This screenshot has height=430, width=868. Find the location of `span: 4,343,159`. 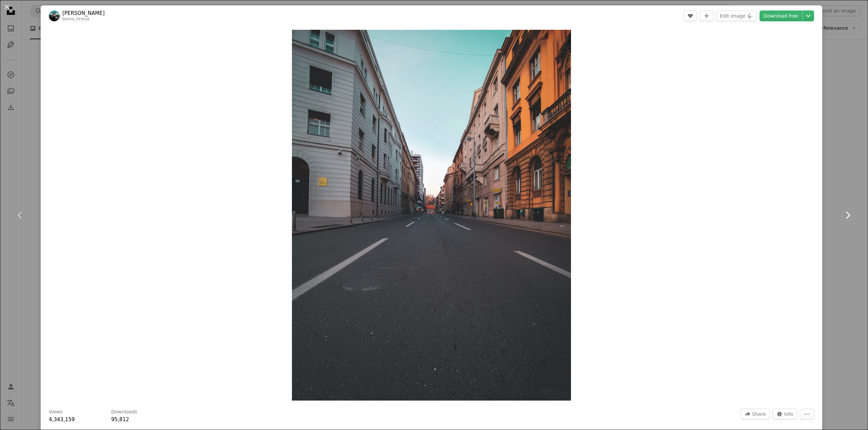

span: 4,343,159 is located at coordinates (62, 419).